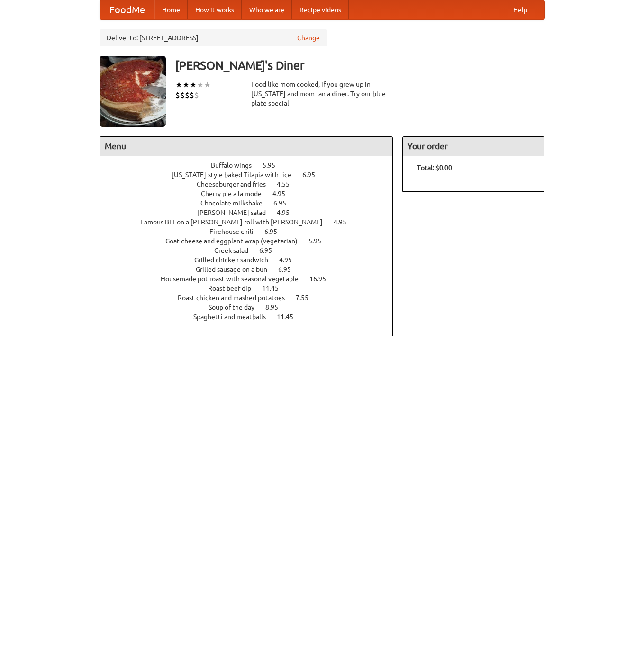  Describe the element at coordinates (288, 184) in the screenshot. I see `span: 4.55` at that location.